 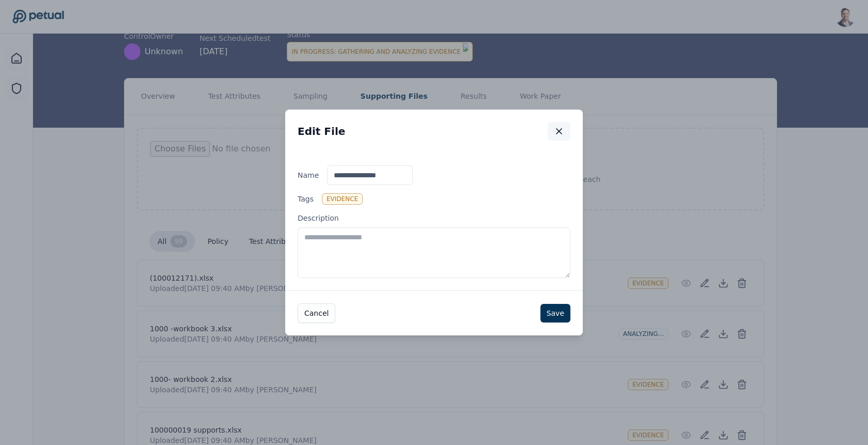 I want to click on button: Cancel, so click(x=316, y=313).